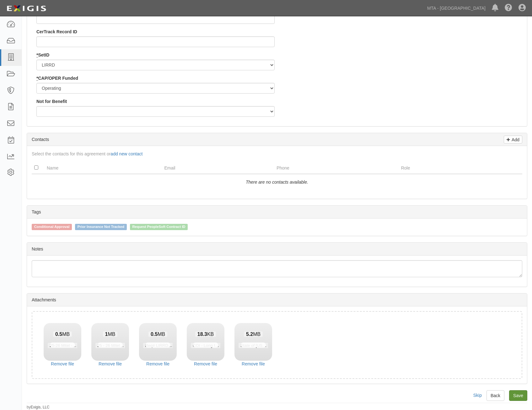 The width and height of the screenshot is (532, 410). What do you see at coordinates (225, 345) in the screenshot?
I see `span: COI - Long Island Railroad MTA .pdf` at bounding box center [225, 345].